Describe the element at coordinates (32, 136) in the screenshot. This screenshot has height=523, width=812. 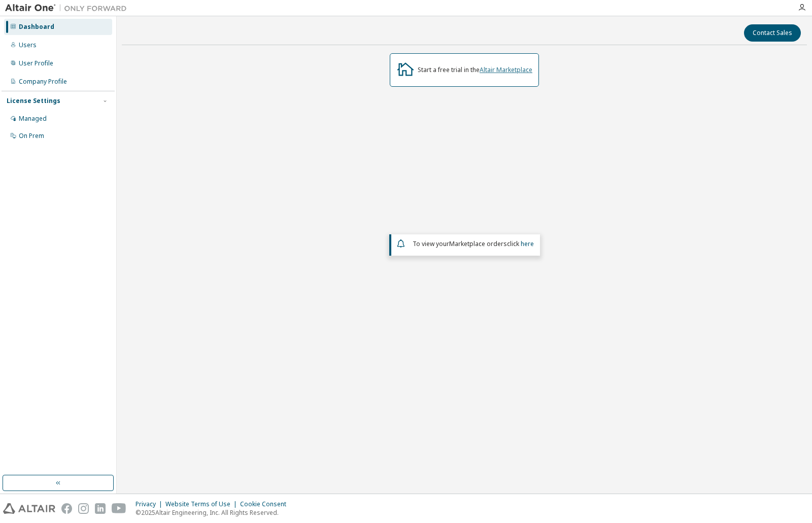
I see `div: On Prem` at that location.